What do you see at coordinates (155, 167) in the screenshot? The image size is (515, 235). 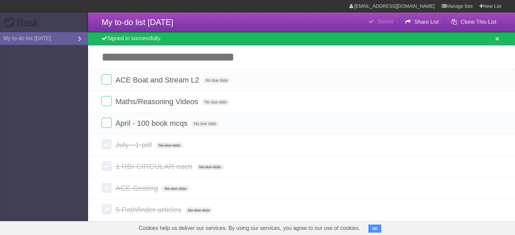 I see `span: 1 RBI CIRCULAR each` at bounding box center [155, 167].